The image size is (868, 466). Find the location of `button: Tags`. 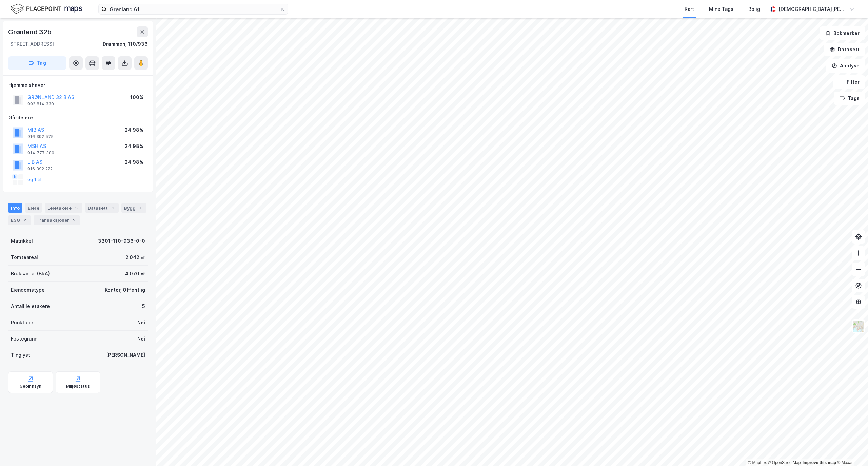

button: Tags is located at coordinates (849, 99).